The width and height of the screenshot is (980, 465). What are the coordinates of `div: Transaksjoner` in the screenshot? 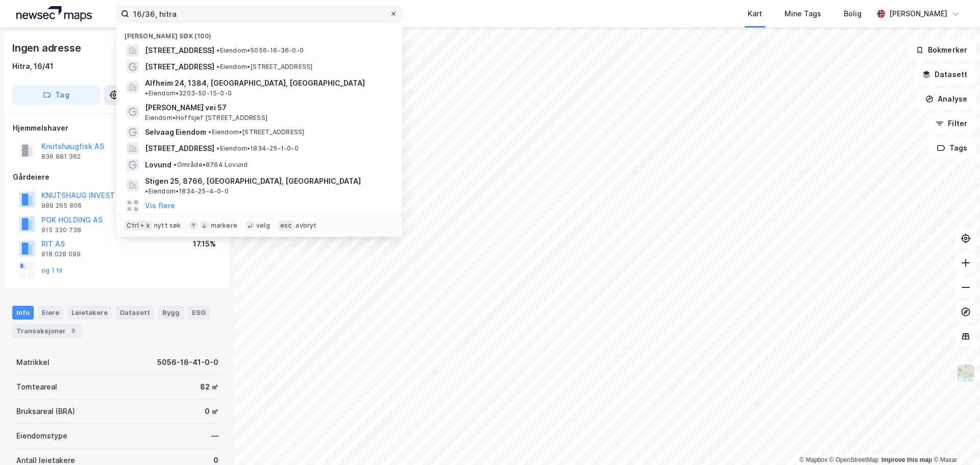 It's located at (47, 331).